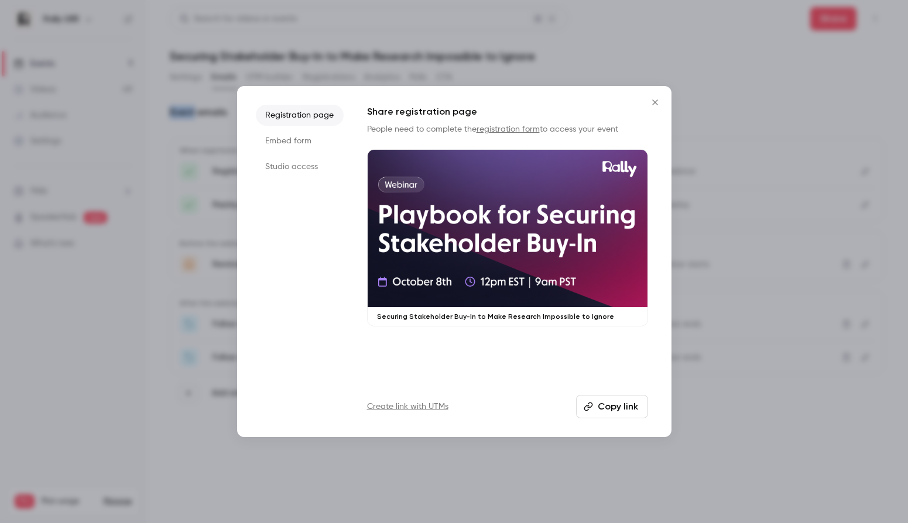 This screenshot has height=523, width=908. What do you see at coordinates (508, 112) in the screenshot?
I see `h1: Share registration page` at bounding box center [508, 112].